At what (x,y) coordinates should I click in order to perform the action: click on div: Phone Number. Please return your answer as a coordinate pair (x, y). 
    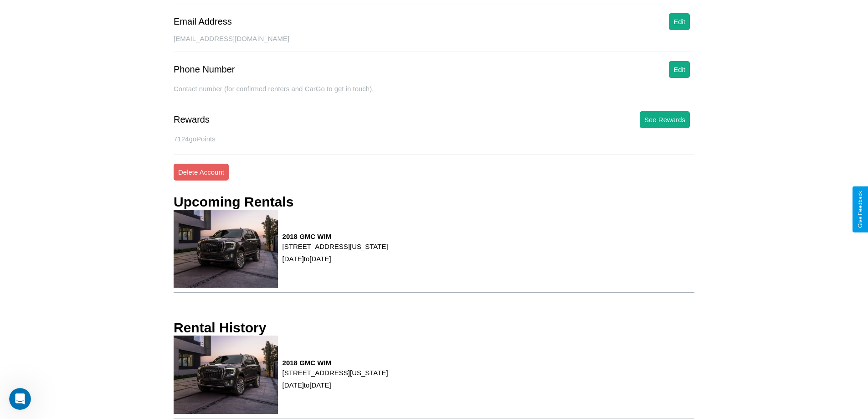
    Looking at the image, I should click on (204, 70).